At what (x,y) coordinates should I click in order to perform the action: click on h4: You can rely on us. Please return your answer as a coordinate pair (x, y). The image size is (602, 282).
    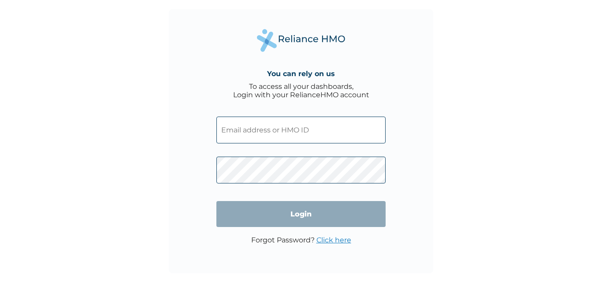
    Looking at the image, I should click on (301, 74).